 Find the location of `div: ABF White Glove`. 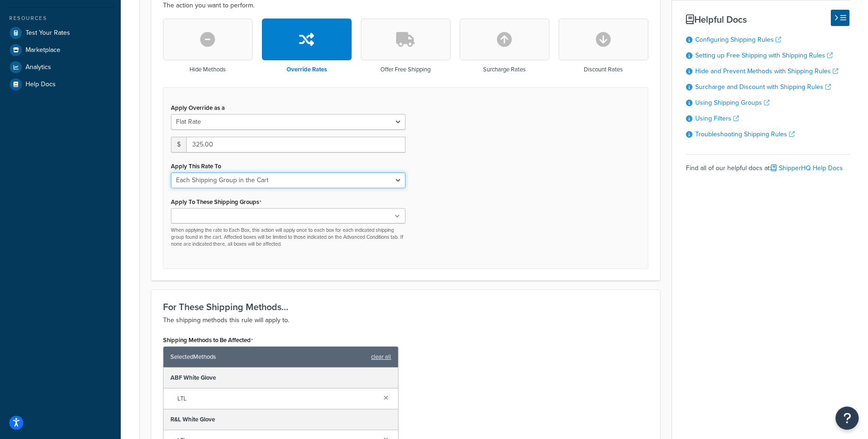

div: ABF White Glove is located at coordinates (280, 377).